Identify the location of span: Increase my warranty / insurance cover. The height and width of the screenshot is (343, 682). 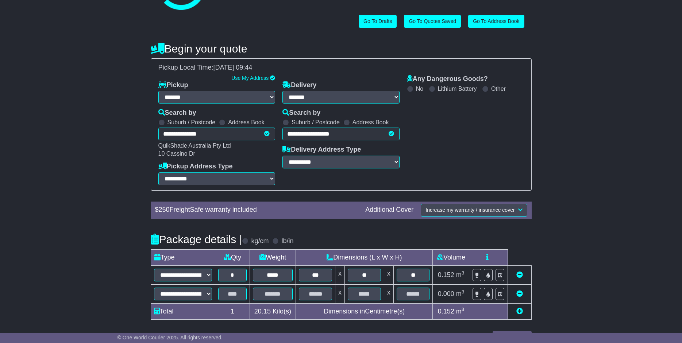
(470, 210).